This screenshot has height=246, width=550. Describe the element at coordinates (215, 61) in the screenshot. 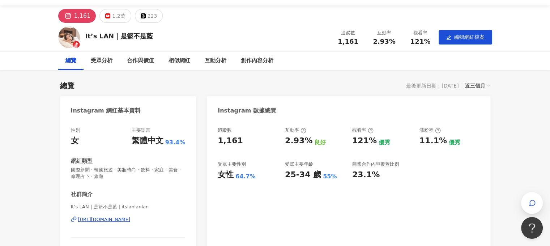

I see `div: 互動分析` at that location.